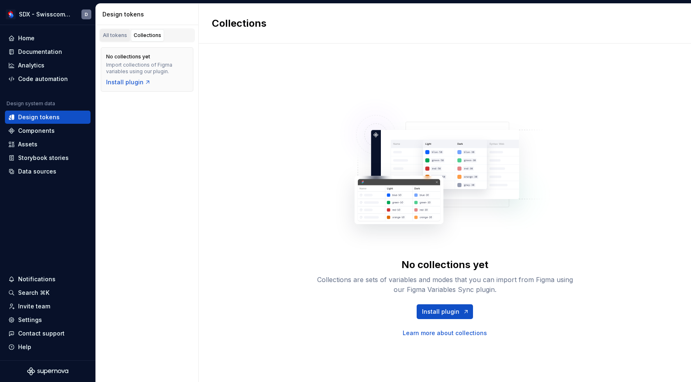 This screenshot has height=382, width=691. Describe the element at coordinates (128, 82) in the screenshot. I see `div: Install plugin` at that location.